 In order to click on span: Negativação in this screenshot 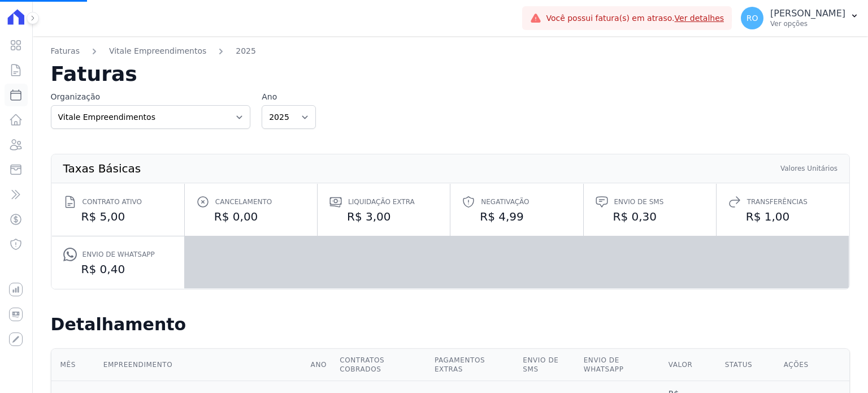, I will do `click(505, 202)`.